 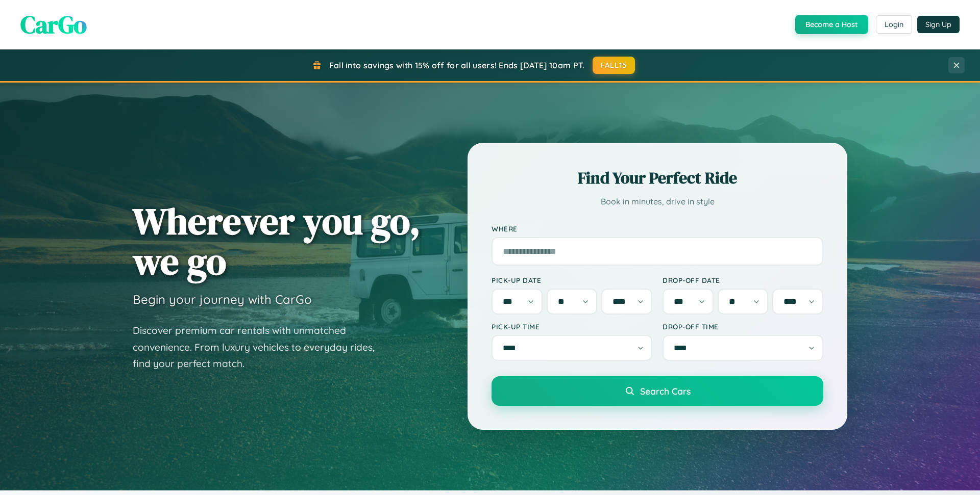 What do you see at coordinates (657, 178) in the screenshot?
I see `h2: Find Your Perfect Ride` at bounding box center [657, 178].